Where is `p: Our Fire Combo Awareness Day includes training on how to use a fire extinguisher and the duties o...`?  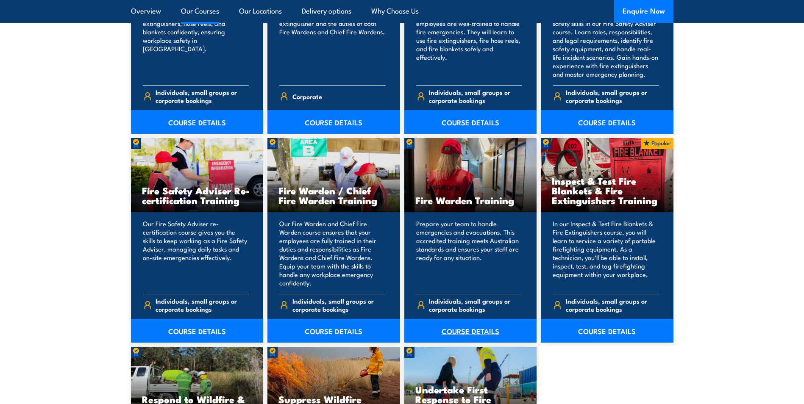
p: Our Fire Combo Awareness Day includes training on how to use a fire extinguisher and the duties o... is located at coordinates (332, 40).